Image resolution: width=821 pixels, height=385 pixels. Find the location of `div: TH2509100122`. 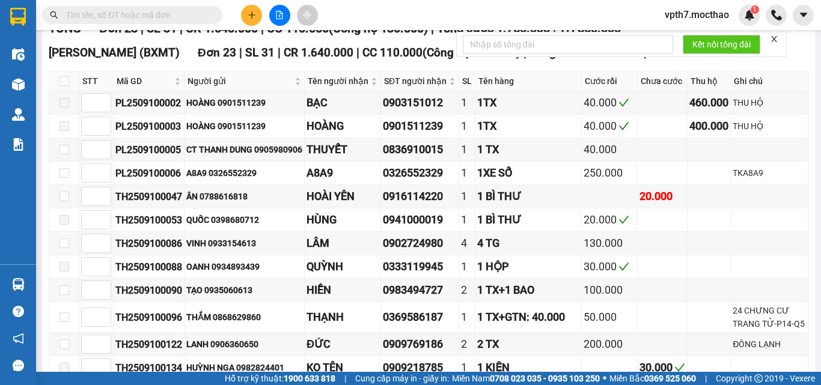

div: TH2509100122 is located at coordinates (148, 344).